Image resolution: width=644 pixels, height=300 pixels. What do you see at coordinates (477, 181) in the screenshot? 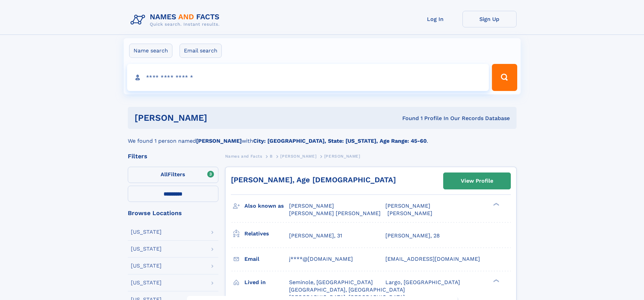
I see `div: View Profile` at bounding box center [477, 181].